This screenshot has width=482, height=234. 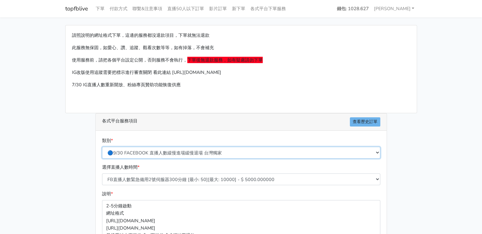 What do you see at coordinates (241, 35) in the screenshot?
I see `p: 請照說明的網址格式下單，這邊的服務都沒退款項目，下單就無法退款` at bounding box center [241, 35].